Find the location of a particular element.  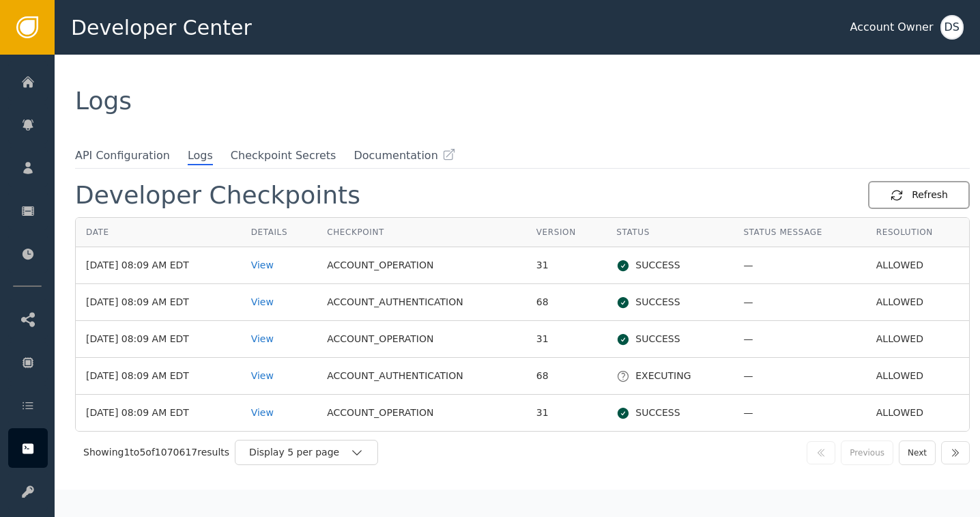

div: Checkpoint is located at coordinates (421, 232).